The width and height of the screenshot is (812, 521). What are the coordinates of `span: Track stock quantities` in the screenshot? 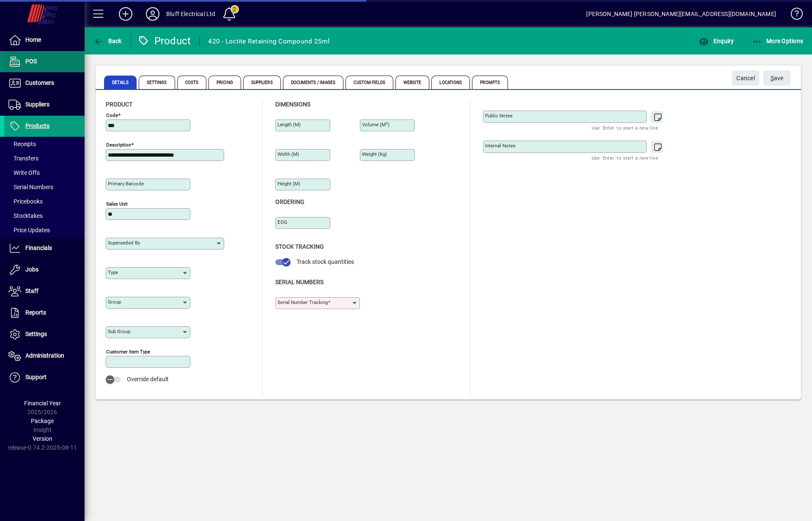 It's located at (325, 262).